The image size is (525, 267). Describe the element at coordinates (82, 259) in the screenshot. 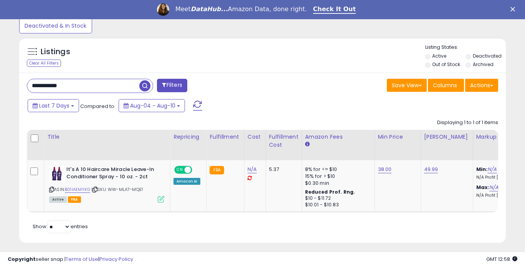

I see `a: Terms of Use` at that location.